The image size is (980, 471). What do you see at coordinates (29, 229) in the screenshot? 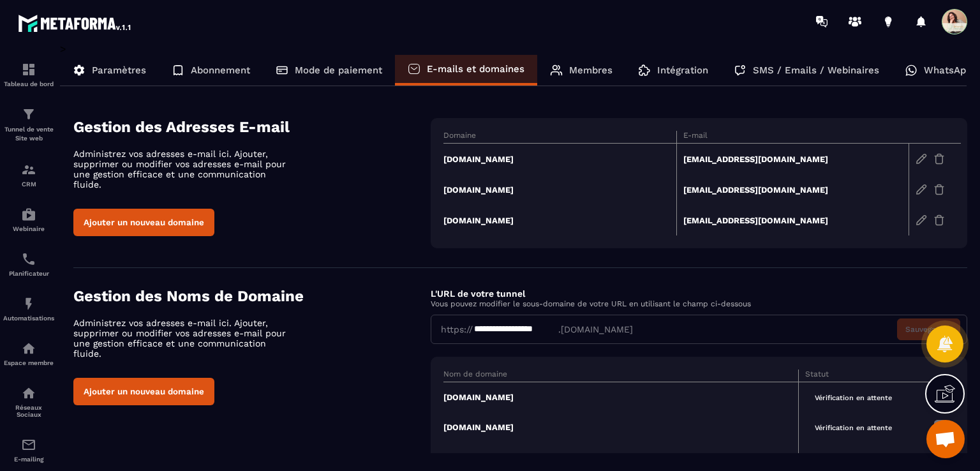
I see `p: Webinaire` at bounding box center [29, 229].